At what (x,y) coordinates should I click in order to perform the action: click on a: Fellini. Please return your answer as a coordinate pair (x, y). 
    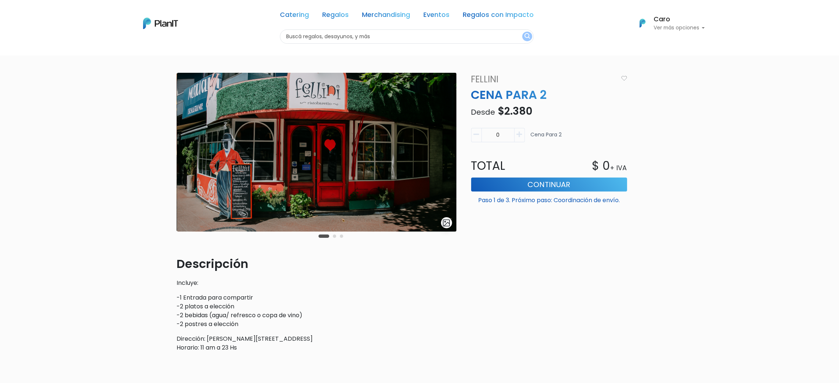
    Looking at the image, I should click on (542, 79).